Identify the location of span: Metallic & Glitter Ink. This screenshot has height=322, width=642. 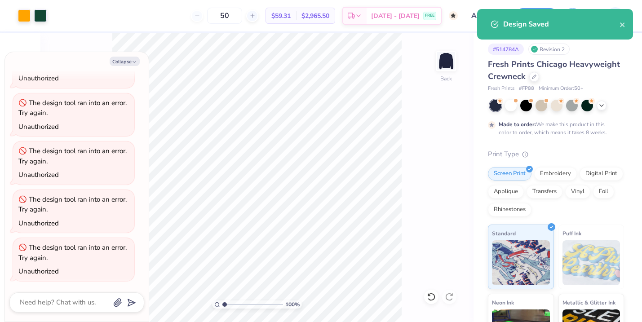
(589, 302).